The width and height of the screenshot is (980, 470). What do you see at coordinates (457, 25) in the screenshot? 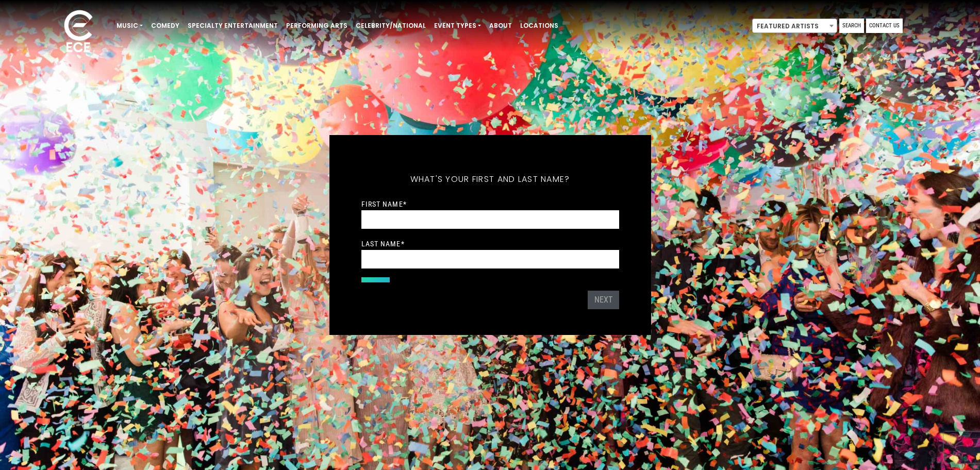
I see `a: Event Types` at bounding box center [457, 25].